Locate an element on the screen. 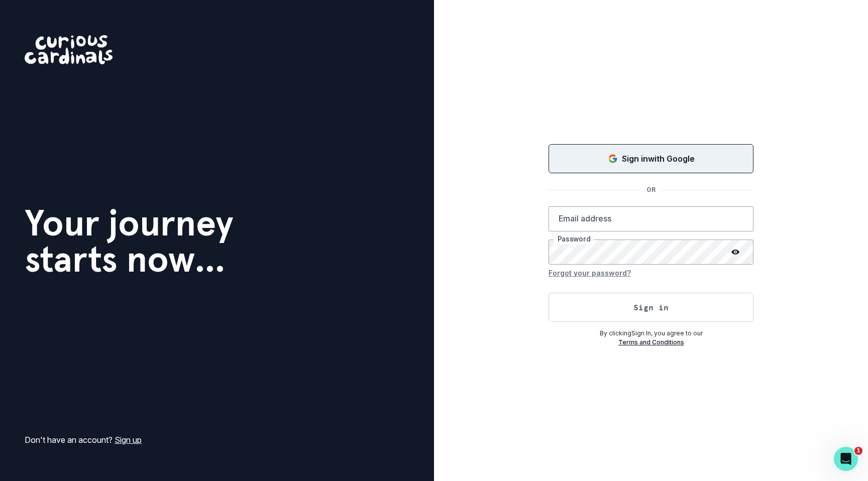  p: By clicking Sign In , you agree to our is located at coordinates (651, 333).